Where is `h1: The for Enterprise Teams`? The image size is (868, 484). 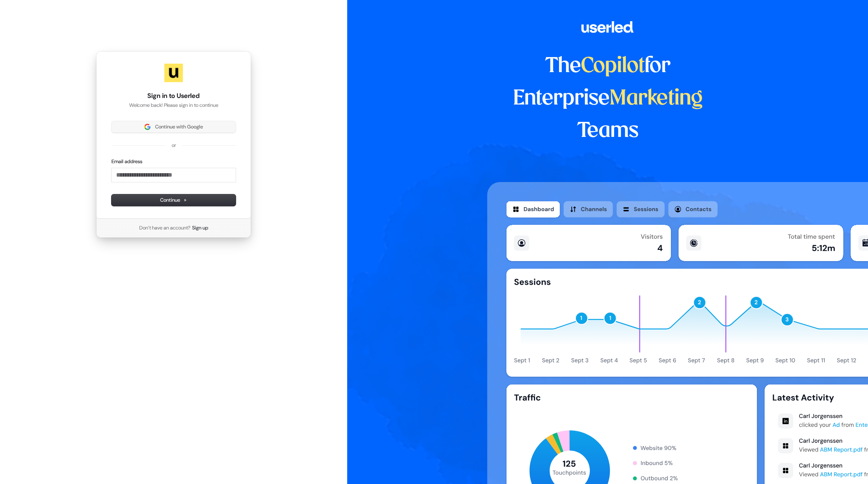
h1: The for Enterprise Teams is located at coordinates (607, 98).